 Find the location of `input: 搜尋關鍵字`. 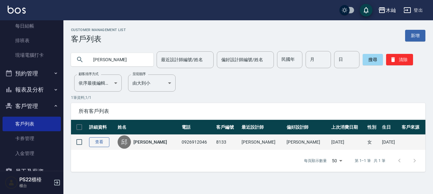

input: 搜尋關鍵字 is located at coordinates (119, 60).